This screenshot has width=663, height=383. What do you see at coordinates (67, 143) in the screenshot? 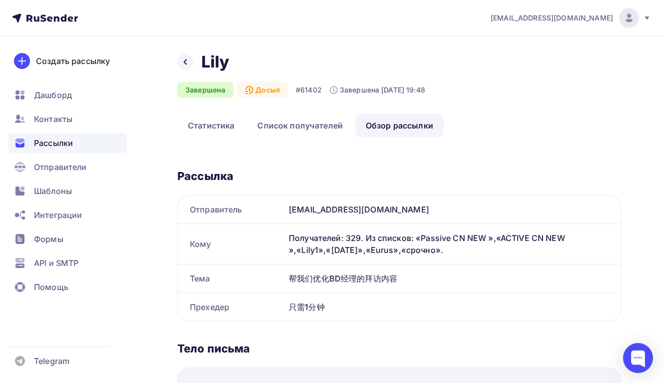
I see `a: Рассылки` at bounding box center [67, 143].